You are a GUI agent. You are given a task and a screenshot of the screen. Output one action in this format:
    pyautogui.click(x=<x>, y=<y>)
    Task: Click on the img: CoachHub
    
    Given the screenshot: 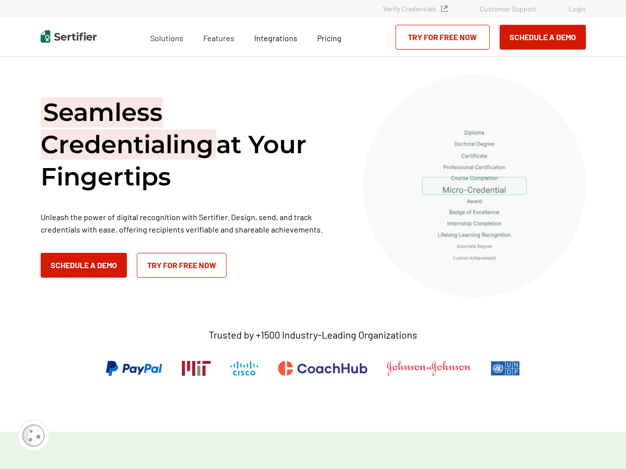 What is the action you would take?
    pyautogui.click(x=323, y=368)
    